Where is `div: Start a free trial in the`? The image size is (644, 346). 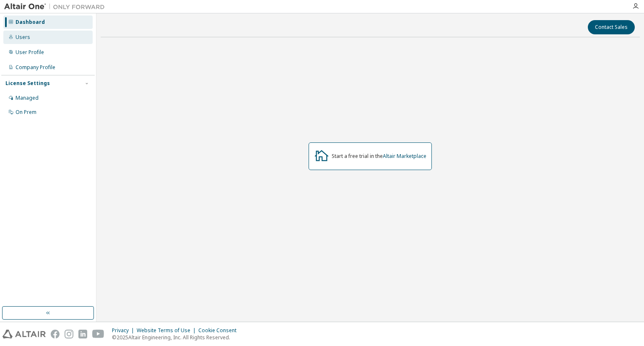 div: Start a free trial in the is located at coordinates (379, 156).